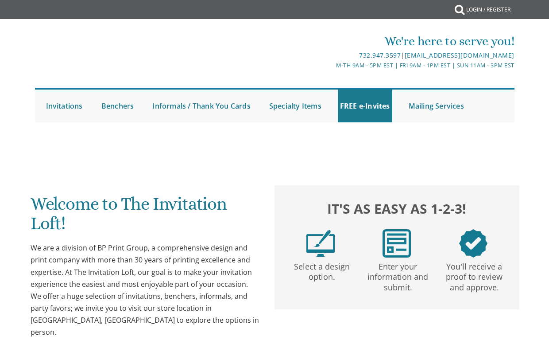  Describe the element at coordinates (64, 106) in the screenshot. I see `a: Invitations` at that location.